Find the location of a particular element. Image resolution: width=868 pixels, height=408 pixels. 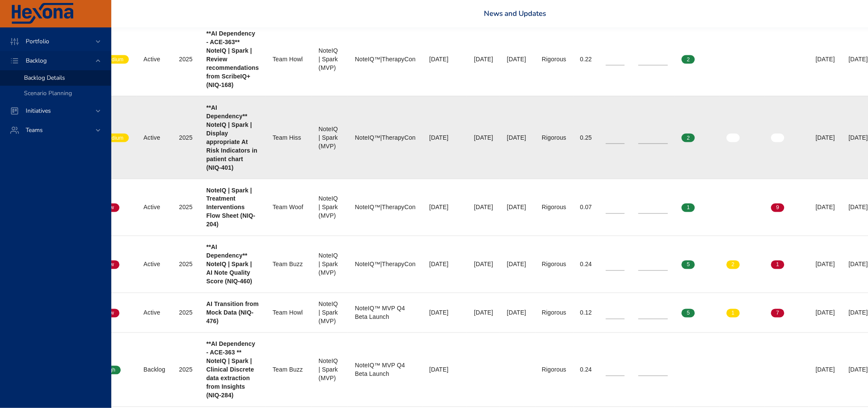

img: Hexona is located at coordinates (43, 14).